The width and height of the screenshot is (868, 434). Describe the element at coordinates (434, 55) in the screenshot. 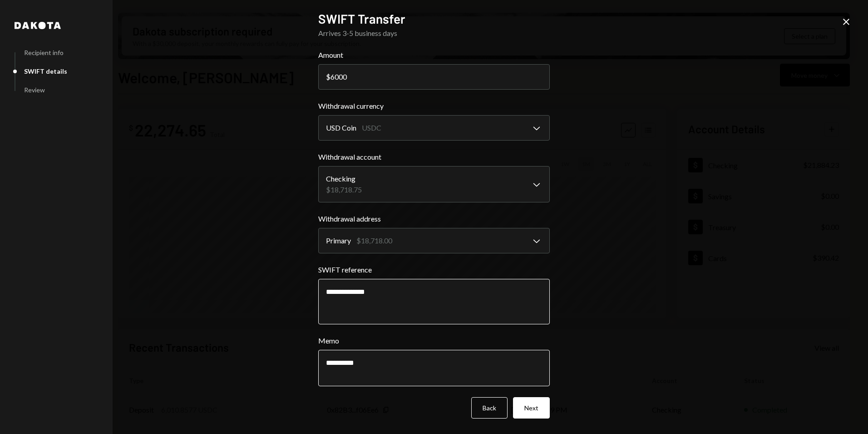

I see `label: Amount` at that location.